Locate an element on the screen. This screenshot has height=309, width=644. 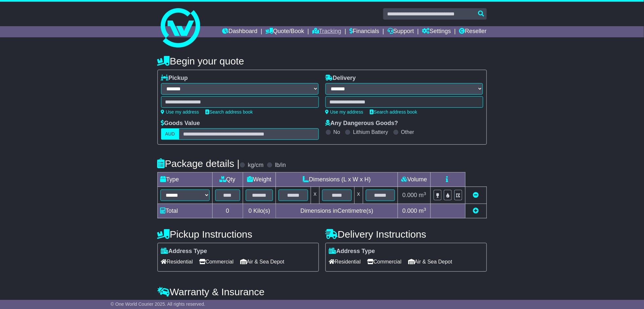
td: Type is located at coordinates (185, 180).